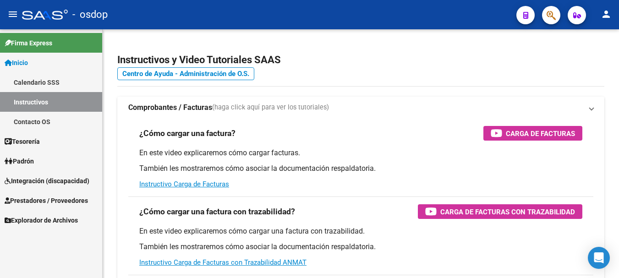 The image size is (619, 278). Describe the element at coordinates (16, 63) in the screenshot. I see `span: Inicio` at that location.